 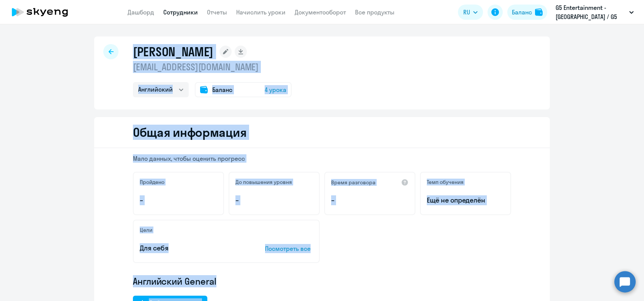 I want to click on a: Сотрудники, so click(x=180, y=12).